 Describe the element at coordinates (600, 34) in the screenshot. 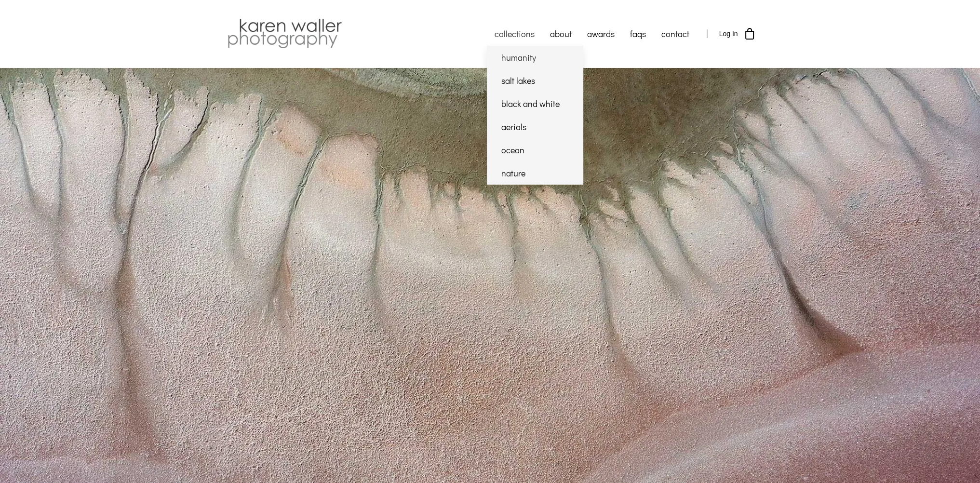

I see `a: awards` at that location.